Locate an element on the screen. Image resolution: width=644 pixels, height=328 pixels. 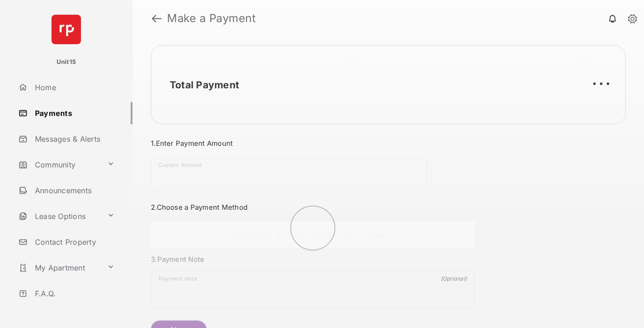
a: My Apartment is located at coordinates (59, 268).